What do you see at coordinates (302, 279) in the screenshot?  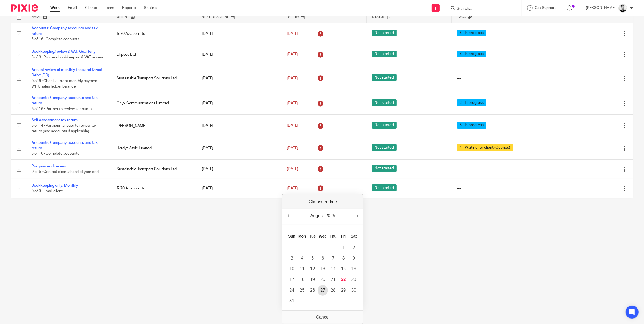 I see `button: 18` at bounding box center [302, 279].